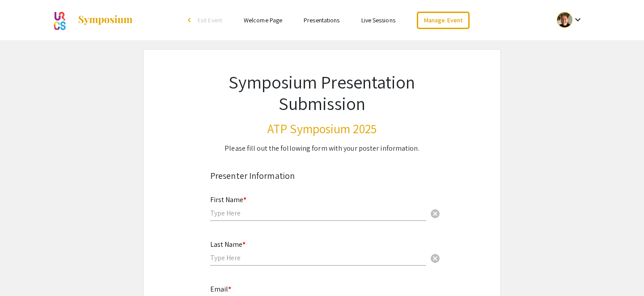 Image resolution: width=644 pixels, height=296 pixels. What do you see at coordinates (190, 20) in the screenshot?
I see `div: arrow_back_ios` at bounding box center [190, 20].